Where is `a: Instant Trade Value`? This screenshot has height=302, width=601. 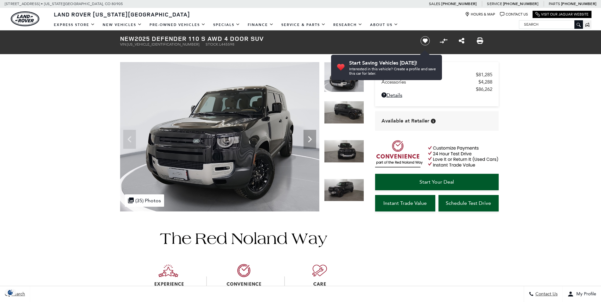 a: Instant Trade Value is located at coordinates (405, 203).